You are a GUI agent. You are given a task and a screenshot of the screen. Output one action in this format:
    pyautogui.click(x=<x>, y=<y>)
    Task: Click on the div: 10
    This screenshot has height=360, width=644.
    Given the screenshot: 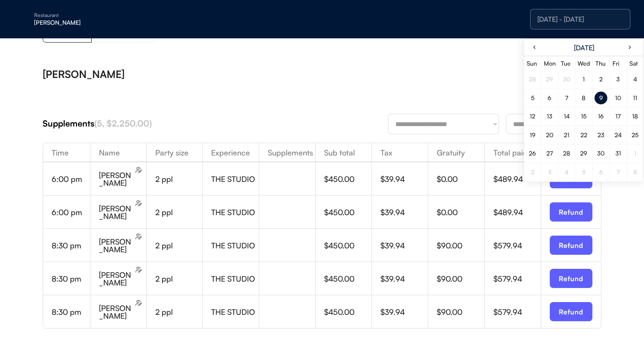 What is the action you would take?
    pyautogui.click(x=618, y=98)
    